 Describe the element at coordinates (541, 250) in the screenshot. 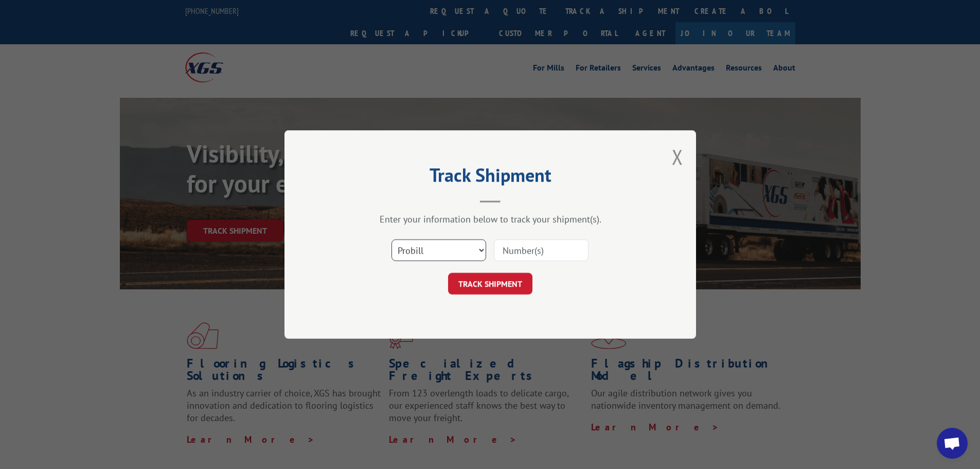

I see `input: Number(s)` at that location.